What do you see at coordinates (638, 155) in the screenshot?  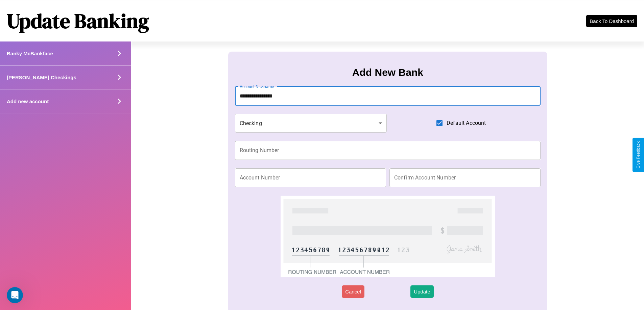 I see `div: Give Feedback` at bounding box center [638, 155].